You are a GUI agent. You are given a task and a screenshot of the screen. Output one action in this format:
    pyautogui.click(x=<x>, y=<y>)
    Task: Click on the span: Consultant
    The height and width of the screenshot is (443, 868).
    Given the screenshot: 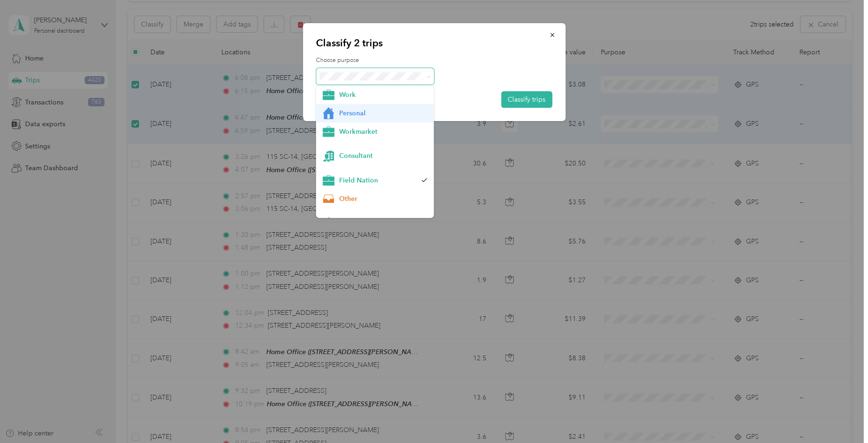 What is the action you would take?
    pyautogui.click(x=383, y=155)
    